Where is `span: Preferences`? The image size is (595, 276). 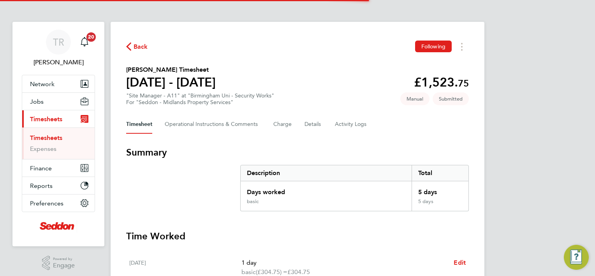 span: Preferences is located at coordinates (47, 203).